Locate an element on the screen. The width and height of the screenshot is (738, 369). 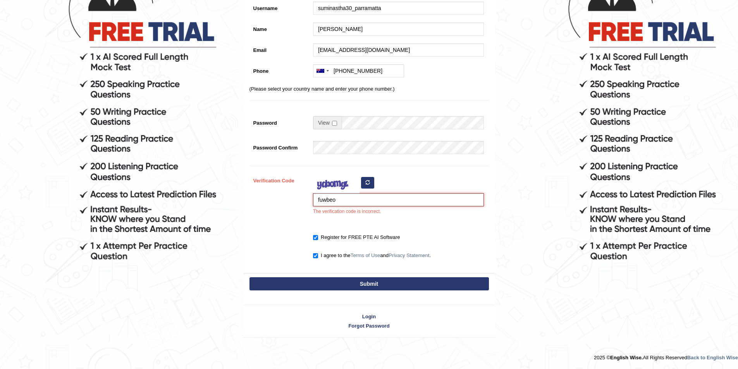
input: Show/Hide Password is located at coordinates (334, 123).